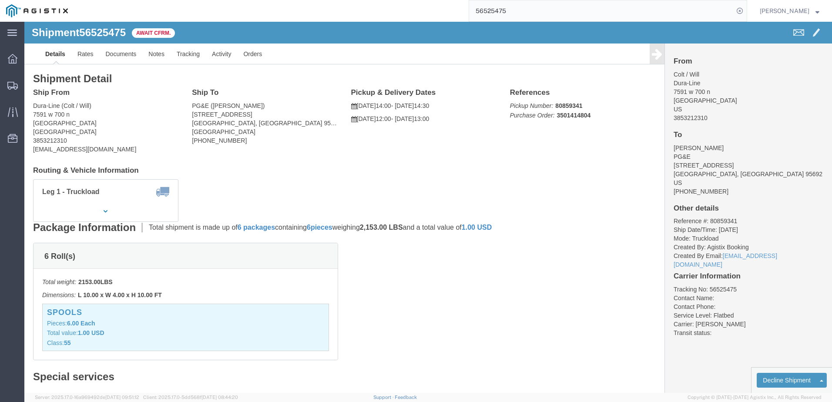 Image resolution: width=832 pixels, height=402 pixels. I want to click on a: Support, so click(384, 397).